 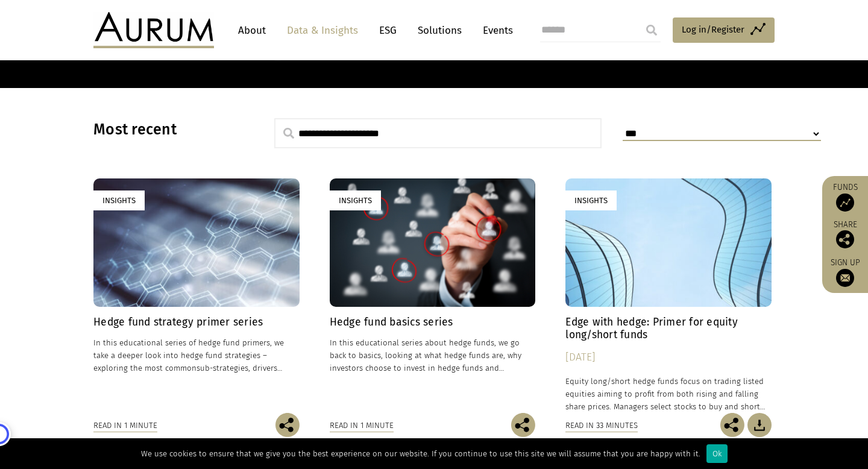 What do you see at coordinates (602, 425) in the screenshot?
I see `div: Read in 33 minutes` at bounding box center [602, 425].